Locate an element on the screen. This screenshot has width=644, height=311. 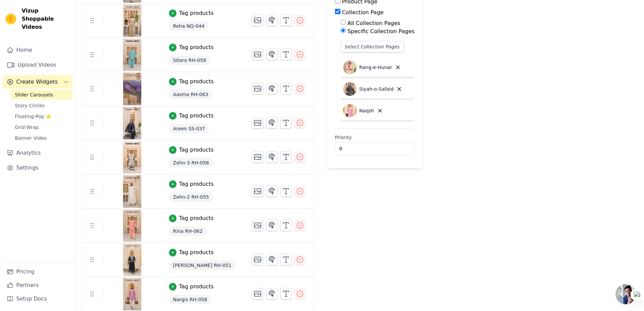
img: vizup-images-6b8a.png is located at coordinates (132, 226).